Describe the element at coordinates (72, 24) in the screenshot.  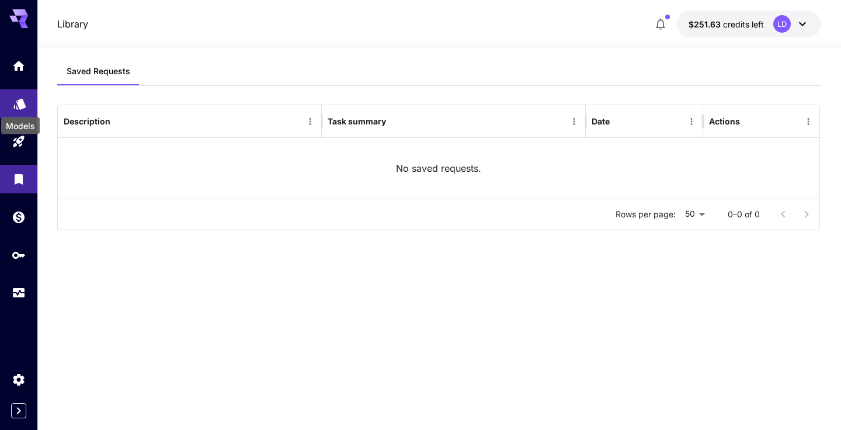
I see `a: Library` at that location.